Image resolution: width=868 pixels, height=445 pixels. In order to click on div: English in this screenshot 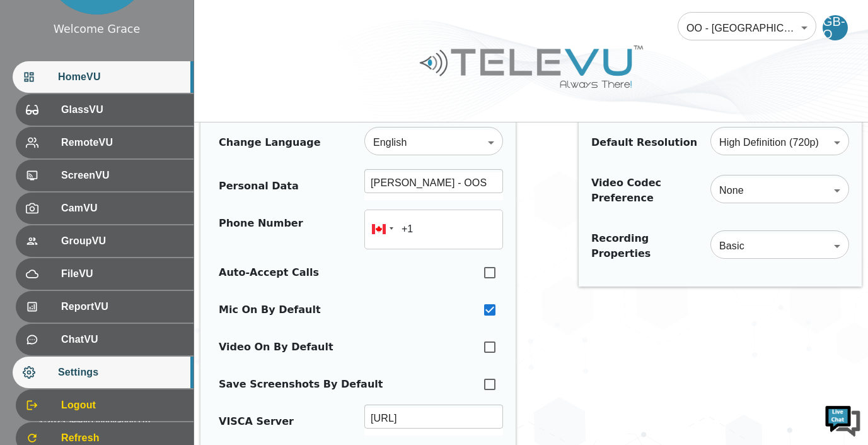, I will do `click(434, 142)`.